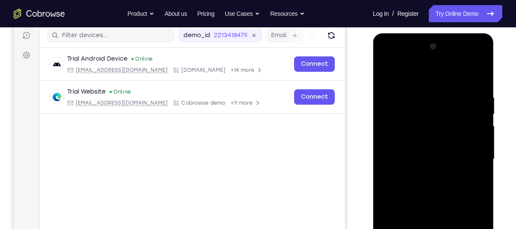 The image size is (516, 229). I want to click on a: Pricing, so click(206, 14).